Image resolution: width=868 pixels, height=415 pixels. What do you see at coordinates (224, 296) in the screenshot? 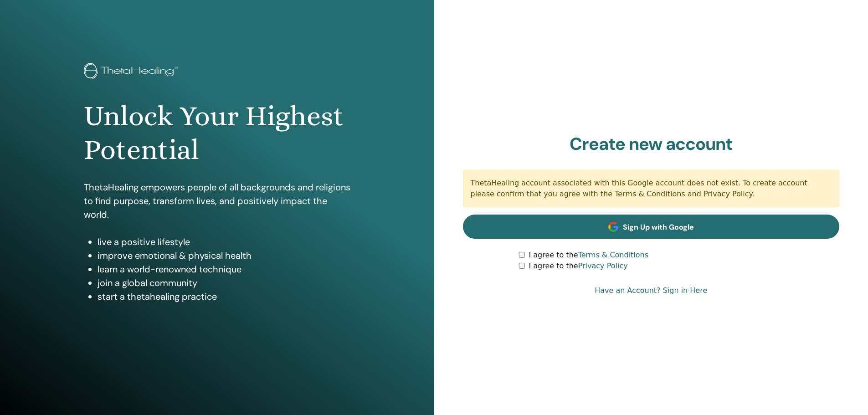
I see `li: start a thetahealing practice` at bounding box center [224, 296].